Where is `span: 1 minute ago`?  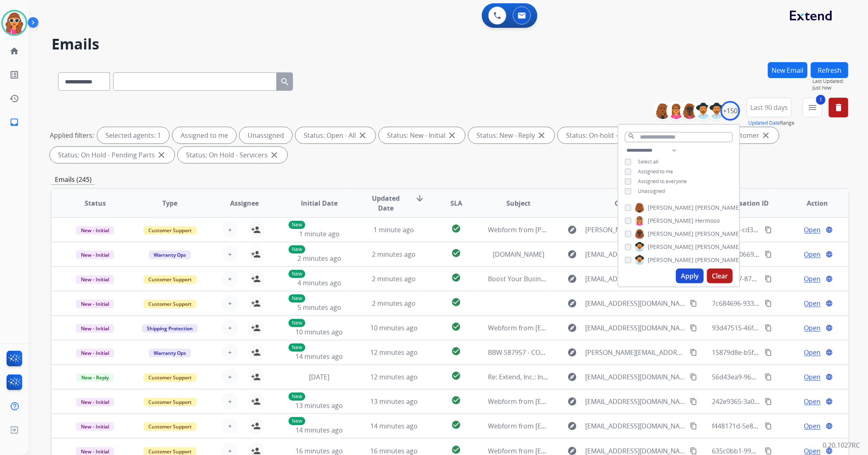
span: 1 minute ago is located at coordinates (319, 234).